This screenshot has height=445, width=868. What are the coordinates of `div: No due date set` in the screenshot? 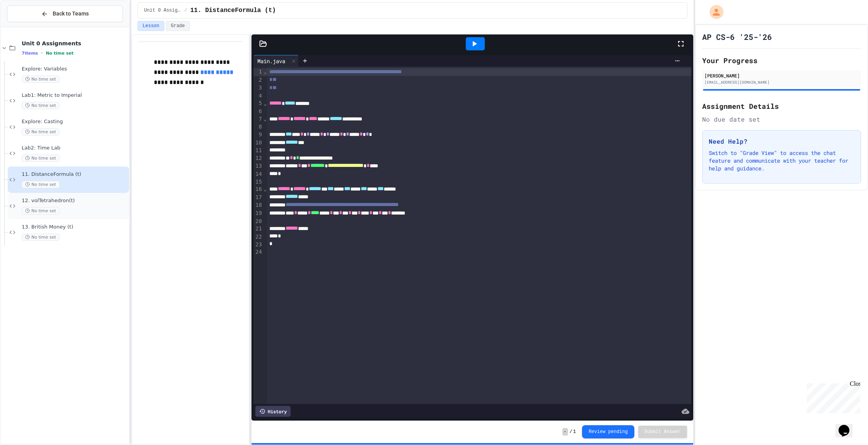 It's located at (781, 119).